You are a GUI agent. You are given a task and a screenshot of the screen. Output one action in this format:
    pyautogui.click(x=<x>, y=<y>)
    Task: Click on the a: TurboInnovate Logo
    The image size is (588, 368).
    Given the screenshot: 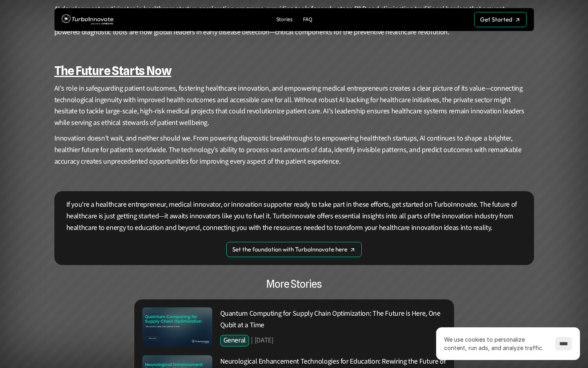 What is the action you would take?
    pyautogui.click(x=88, y=19)
    